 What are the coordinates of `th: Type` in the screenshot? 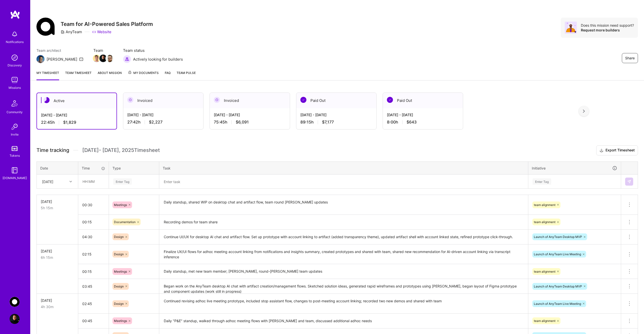 It's located at (134, 168).